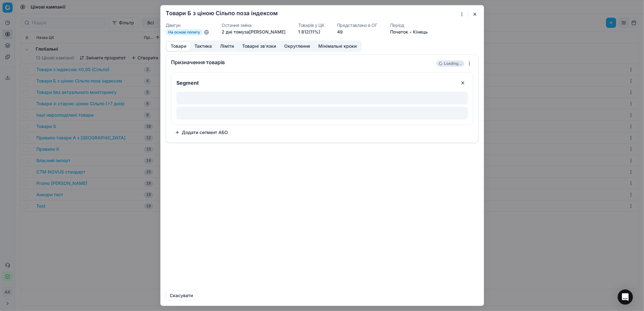 This screenshot has height=311, width=644. Describe the element at coordinates (315, 83) in the screenshot. I see `input: Сегмент` at that location.